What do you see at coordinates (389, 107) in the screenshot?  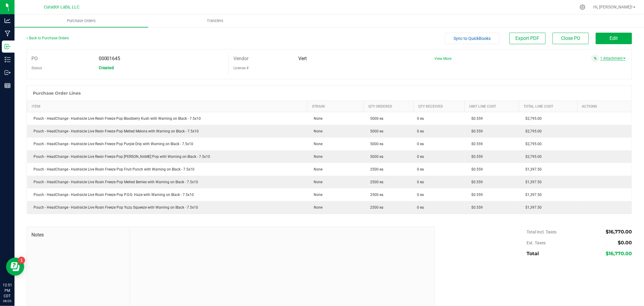 I see `th: Qty Ordered` at bounding box center [389, 107].